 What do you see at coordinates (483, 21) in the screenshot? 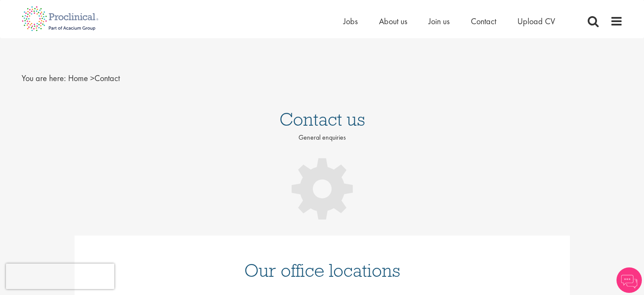
I see `a: Contact` at bounding box center [483, 21].